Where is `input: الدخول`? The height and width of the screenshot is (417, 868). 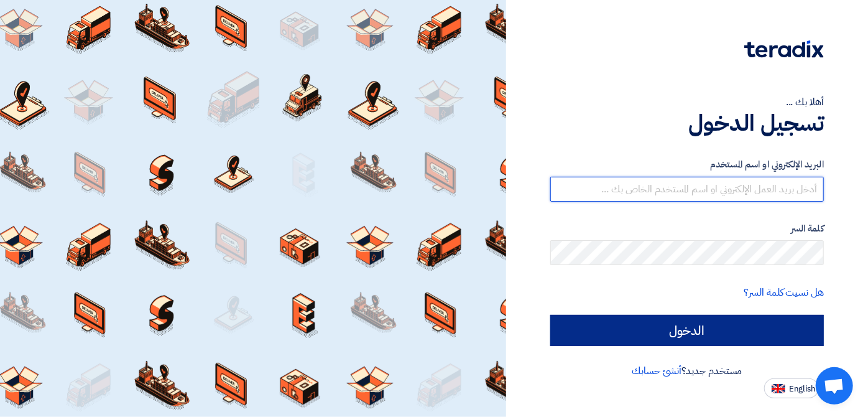 input: الدخول is located at coordinates (688, 330).